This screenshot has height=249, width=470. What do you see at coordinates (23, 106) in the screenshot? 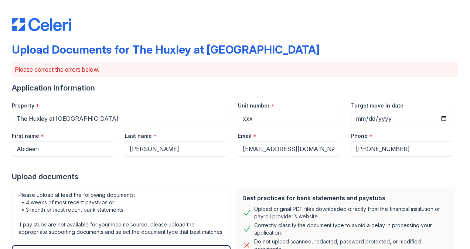
I see `label: Property` at bounding box center [23, 106].